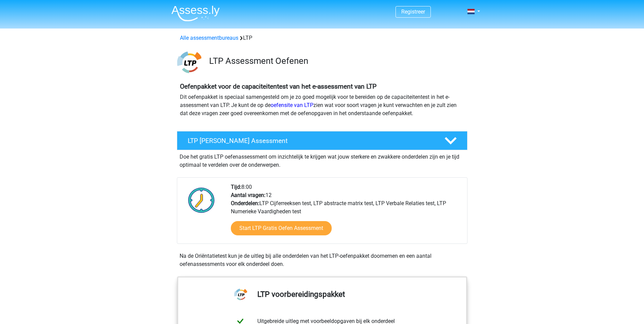 This screenshot has height=324, width=644. I want to click on img: ltp.png, so click(189, 62).